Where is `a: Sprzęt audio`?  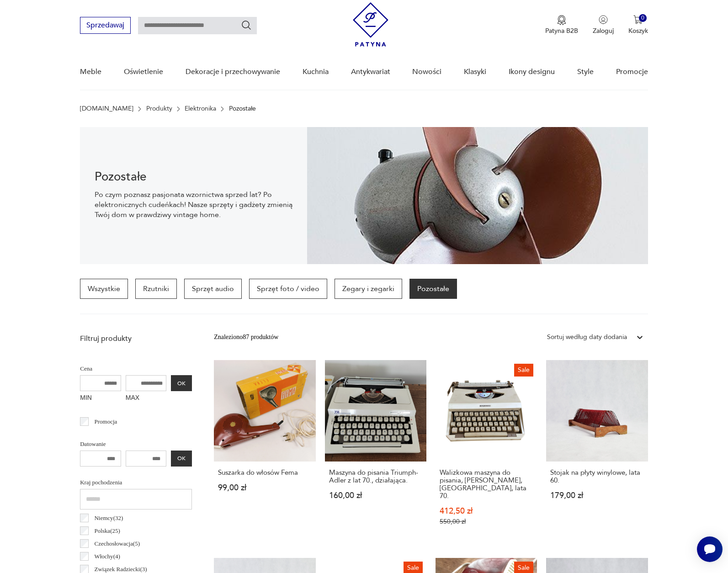
a: Sprzęt audio is located at coordinates (213, 289).